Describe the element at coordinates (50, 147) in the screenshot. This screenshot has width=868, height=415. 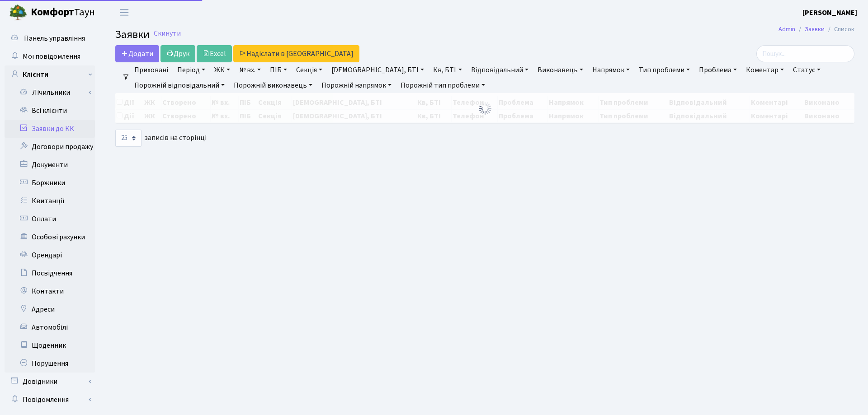
I see `a: Договори продажу` at that location.